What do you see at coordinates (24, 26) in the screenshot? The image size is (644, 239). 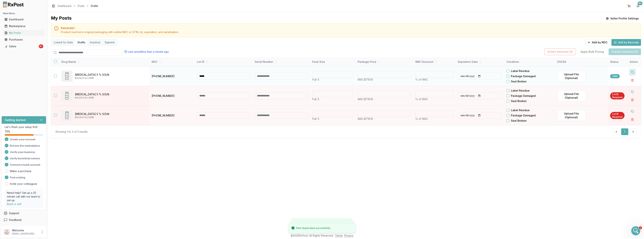 I see `a: Marketplace` at bounding box center [24, 26].